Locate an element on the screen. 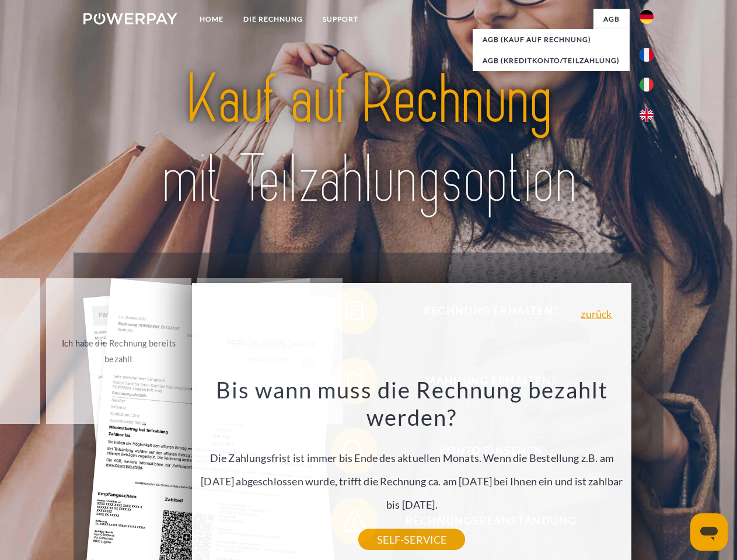 The width and height of the screenshot is (737, 560). h3: Bis wann muss die Rechnung bezahlt werden? is located at coordinates (412, 404).